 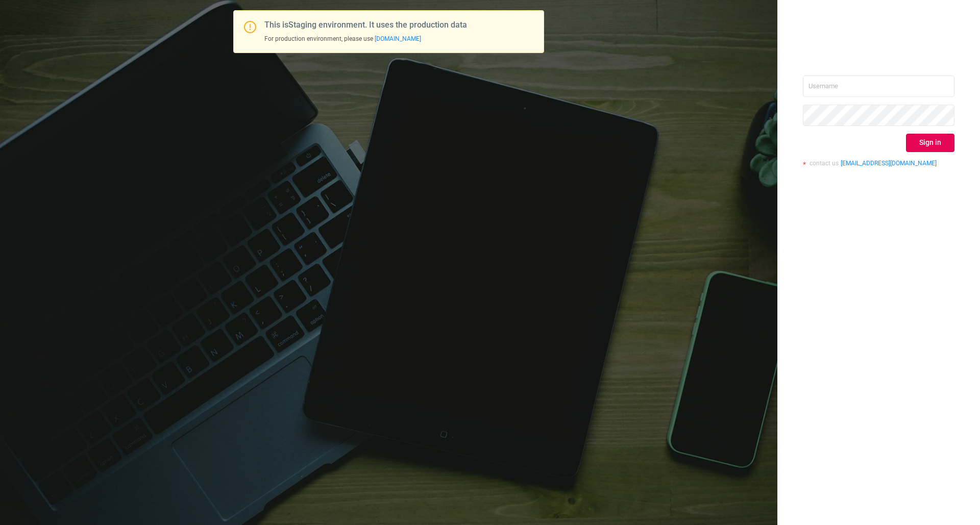 What do you see at coordinates (930, 143) in the screenshot?
I see `button: Sign in` at bounding box center [930, 143].